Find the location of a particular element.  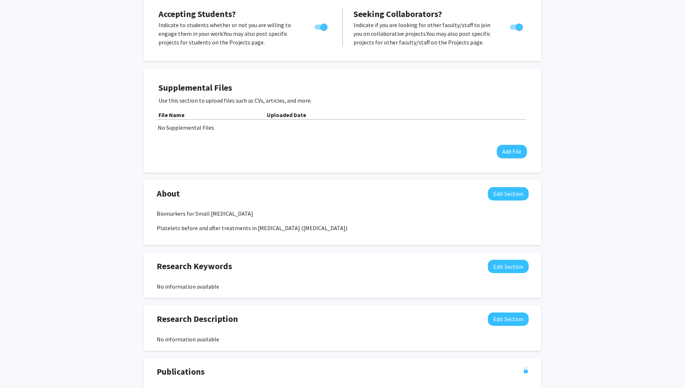

h4: Supplemental Files is located at coordinates (342, 88).